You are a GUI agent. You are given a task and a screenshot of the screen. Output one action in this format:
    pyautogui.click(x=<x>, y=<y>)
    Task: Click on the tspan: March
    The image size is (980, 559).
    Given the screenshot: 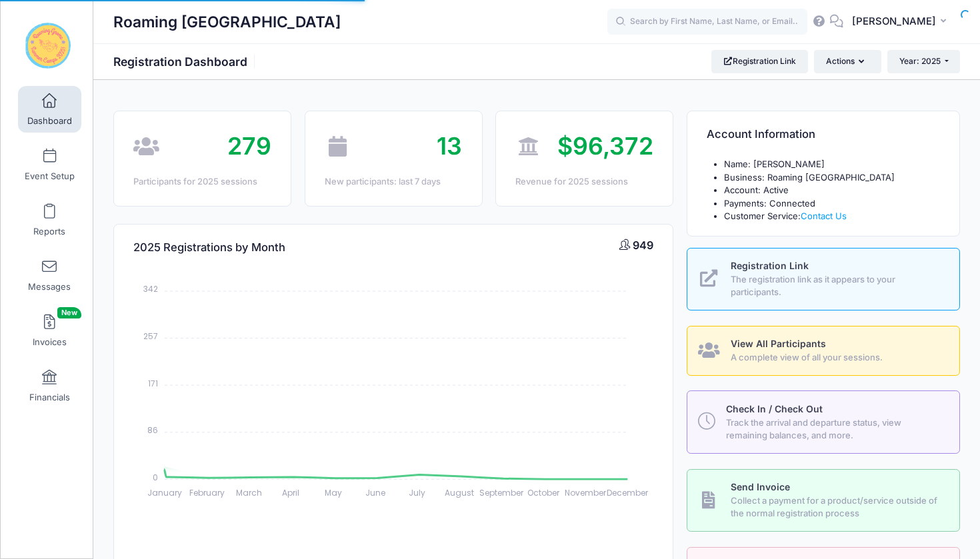 What is the action you would take?
    pyautogui.click(x=248, y=493)
    